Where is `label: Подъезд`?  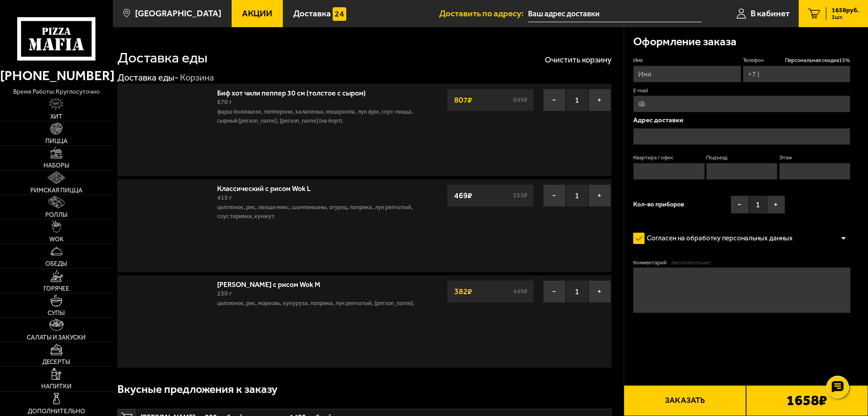
label: Подъезд is located at coordinates (742, 158).